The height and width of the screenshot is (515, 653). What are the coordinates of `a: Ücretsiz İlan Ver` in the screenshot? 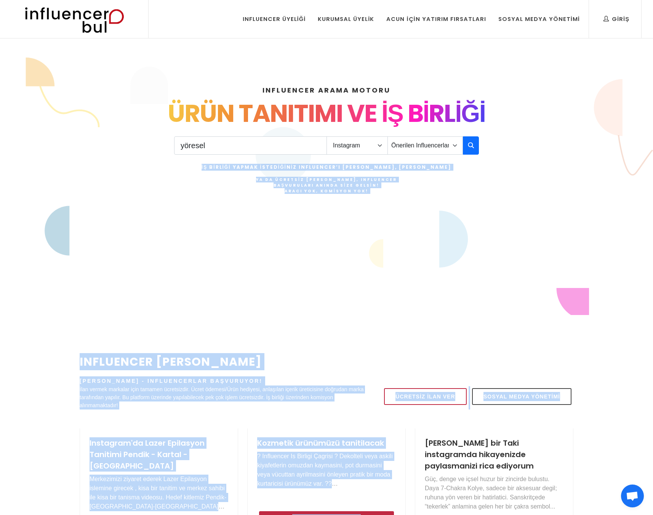 It's located at (425, 397).